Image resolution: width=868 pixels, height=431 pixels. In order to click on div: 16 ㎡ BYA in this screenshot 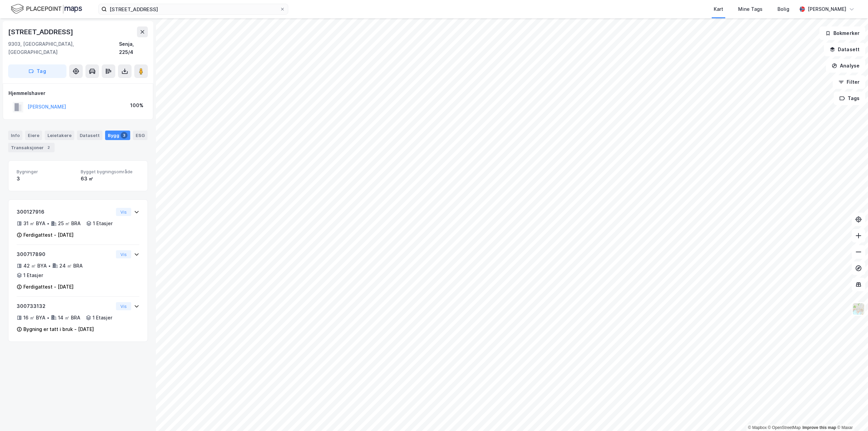, I will do `click(34, 317)`.